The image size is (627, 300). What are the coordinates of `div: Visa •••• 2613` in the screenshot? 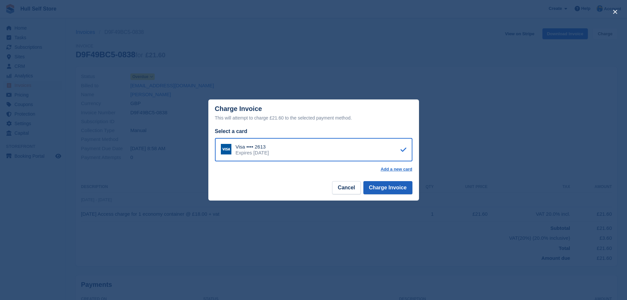 It's located at (252, 147).